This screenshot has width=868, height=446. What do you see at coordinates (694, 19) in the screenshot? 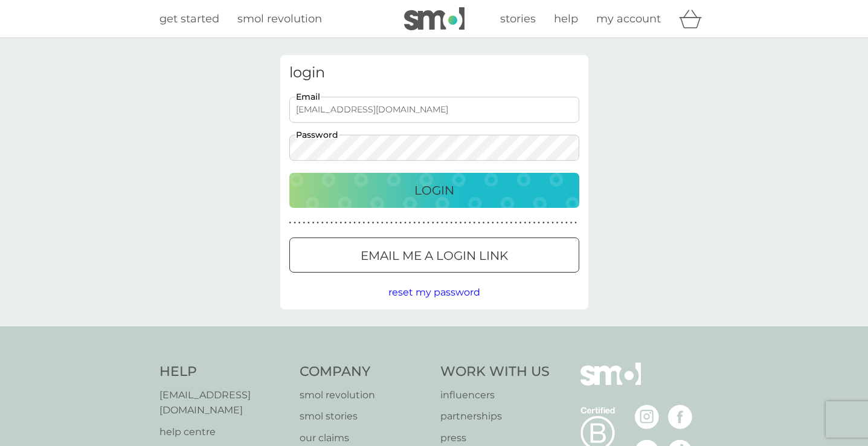
I see `div: basket` at bounding box center [694, 19].